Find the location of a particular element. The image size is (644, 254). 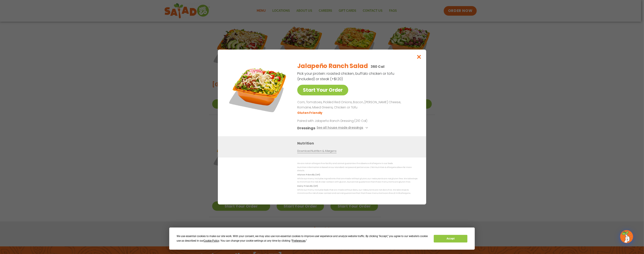

p: While our menu includes foods that are made without dairy, our restaurants are not dairy free. We... is located at coordinates (358, 191).